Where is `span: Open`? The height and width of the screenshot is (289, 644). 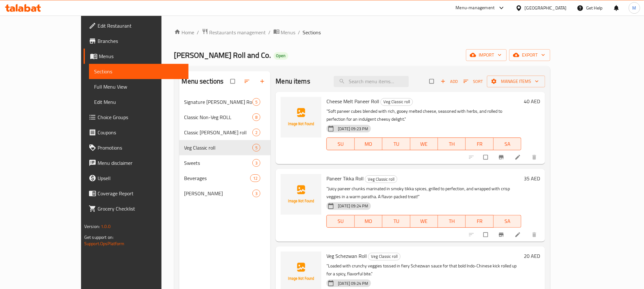
span: Open is located at coordinates (281, 56).